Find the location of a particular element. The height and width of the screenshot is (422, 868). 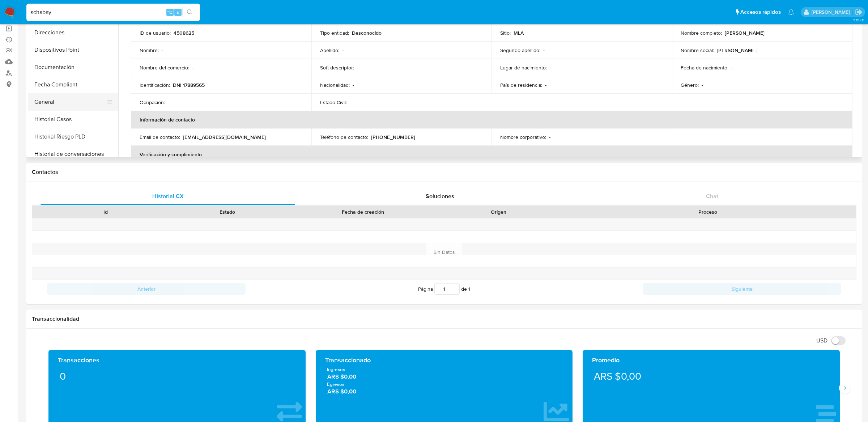

p: Email de contacto : is located at coordinates (160, 137).